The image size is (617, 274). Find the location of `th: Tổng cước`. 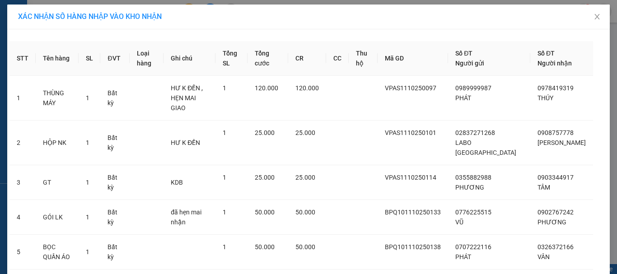

th: Tổng cước is located at coordinates (268, 58).